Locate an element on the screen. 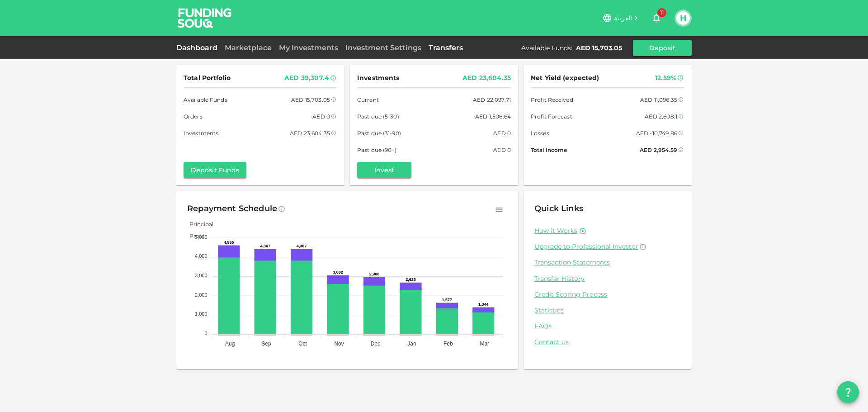  button: H is located at coordinates (683, 18).